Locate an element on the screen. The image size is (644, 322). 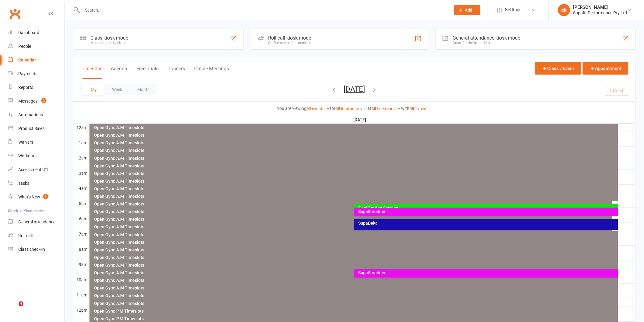
a: Workouts is located at coordinates (36, 156).